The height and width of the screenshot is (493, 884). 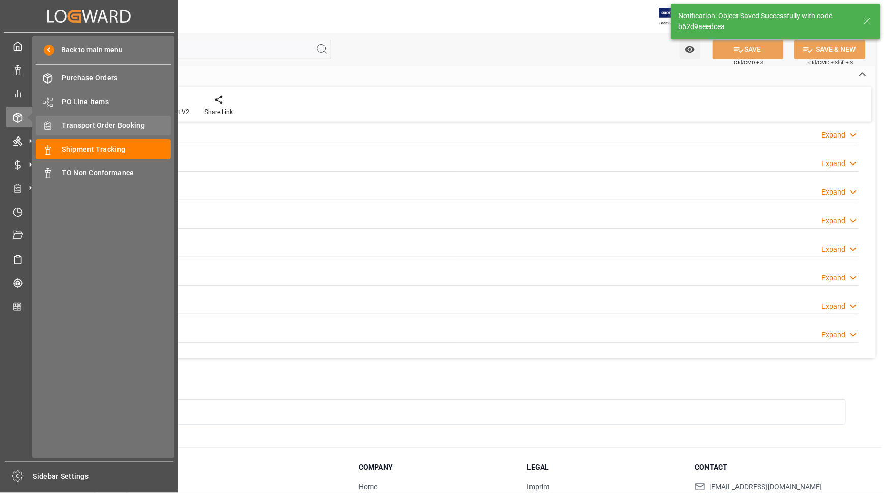 I want to click on a: Document Management, so click(x=89, y=235).